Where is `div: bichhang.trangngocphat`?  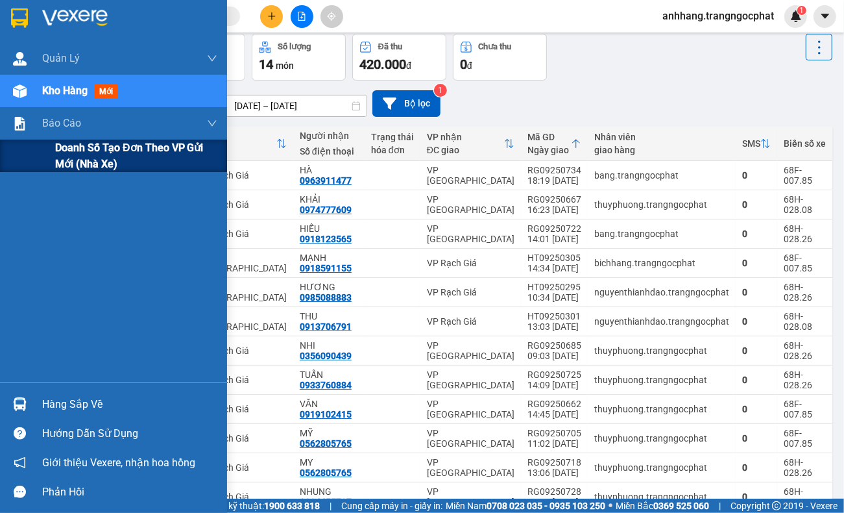
div: bichhang.trangngocphat is located at coordinates (662, 263).